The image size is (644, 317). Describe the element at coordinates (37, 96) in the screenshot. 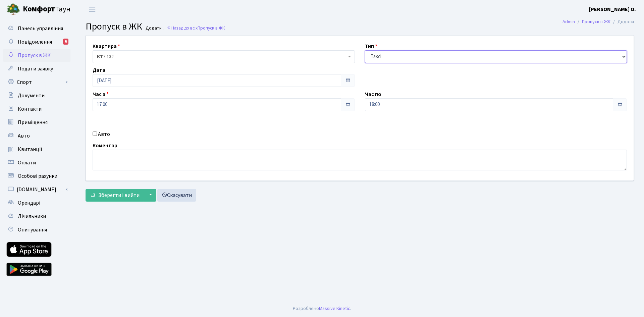

I see `a: Документи` at that location.